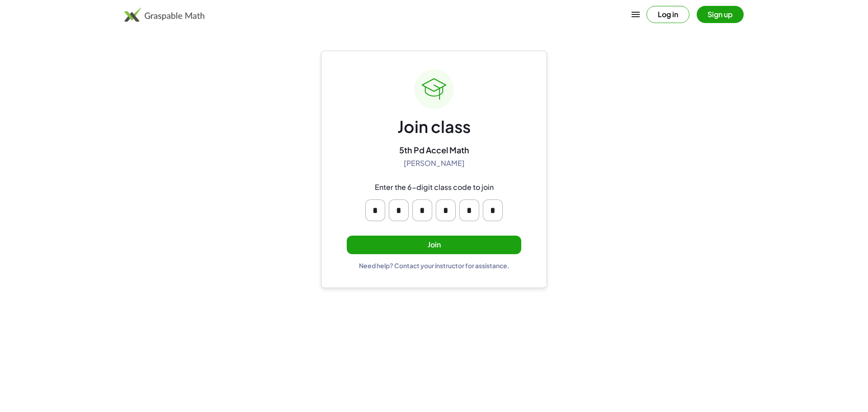 The width and height of the screenshot is (868, 412). I want to click on button: Log in, so click(668, 15).